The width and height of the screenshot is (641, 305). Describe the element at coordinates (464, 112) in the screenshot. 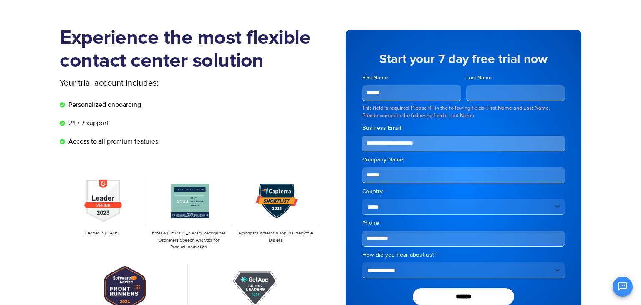

I see `div: This field is required. Please fill in the following fields: First Name and Last Name. Please com...` at that location.